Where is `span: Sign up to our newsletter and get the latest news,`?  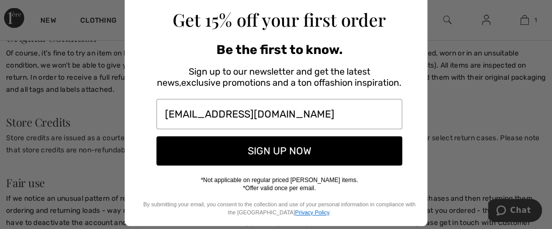
span: Sign up to our newsletter and get the latest news, is located at coordinates (264, 77).